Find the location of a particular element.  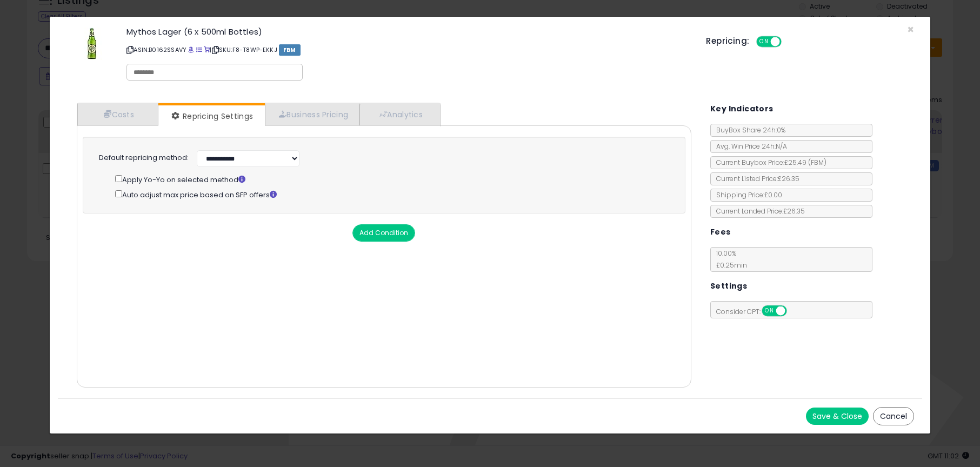

span: ( FBM ) is located at coordinates (817, 162).